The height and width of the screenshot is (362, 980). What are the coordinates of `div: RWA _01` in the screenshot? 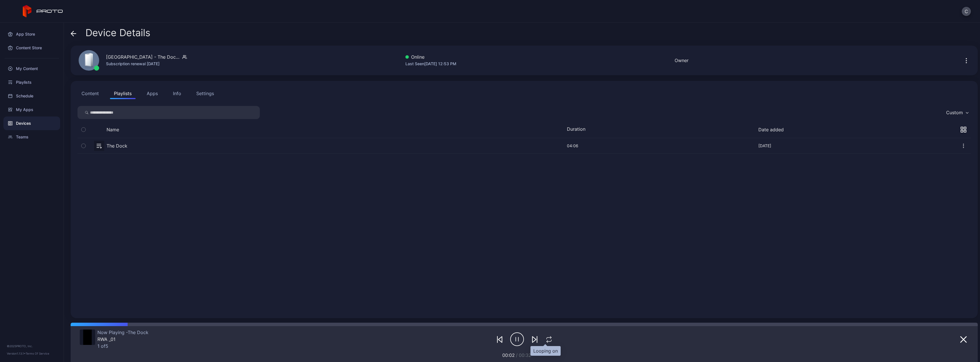 It's located at (123, 339).